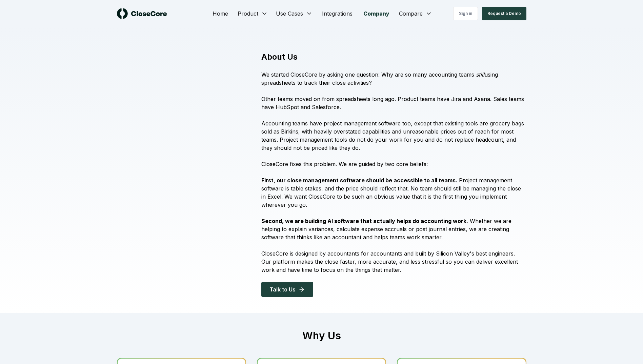 This screenshot has width=643, height=364. I want to click on a: Integrations, so click(338, 14).